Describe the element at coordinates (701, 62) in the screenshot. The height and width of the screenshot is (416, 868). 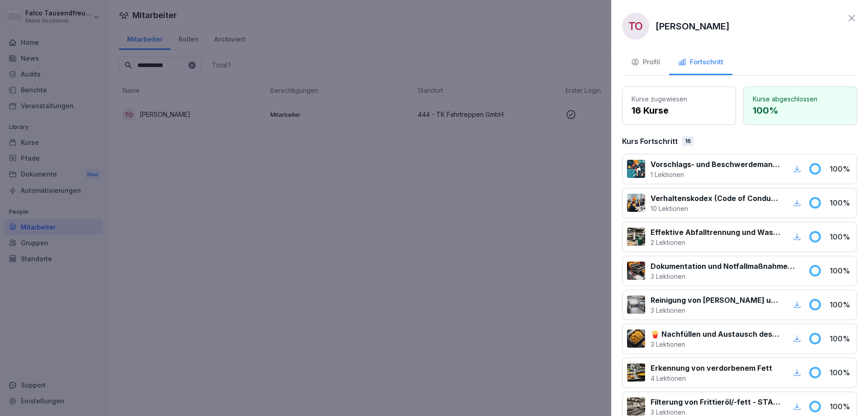
I see `div: Fortschritt` at that location.